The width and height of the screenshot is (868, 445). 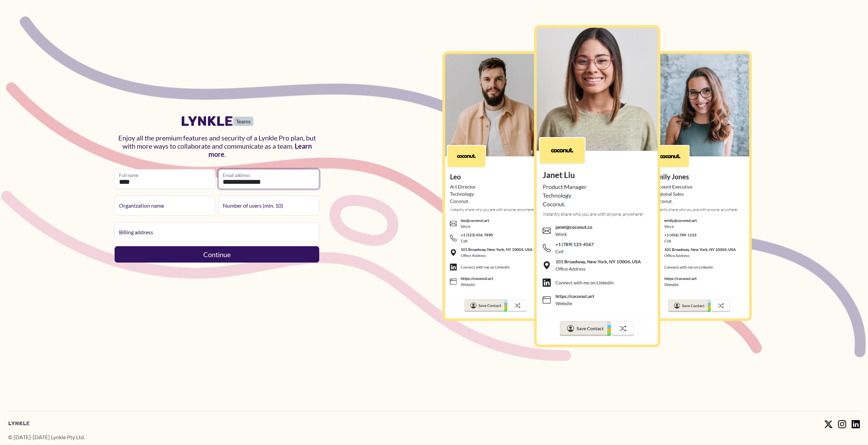 I want to click on img: Lynkle digital business card, so click(x=598, y=189).